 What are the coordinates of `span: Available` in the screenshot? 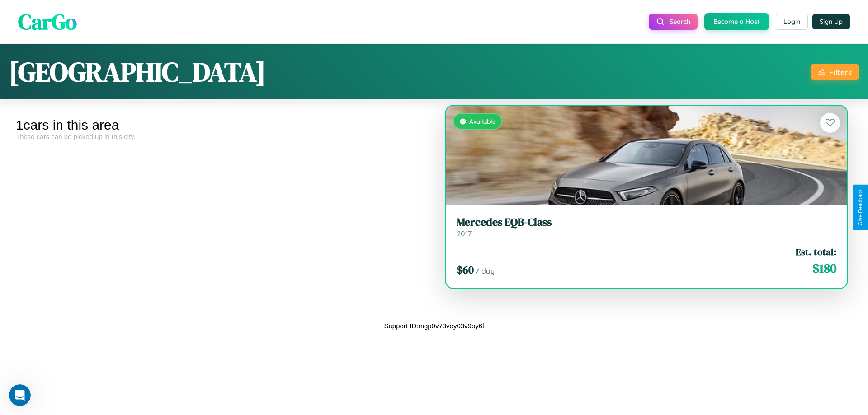 It's located at (482, 121).